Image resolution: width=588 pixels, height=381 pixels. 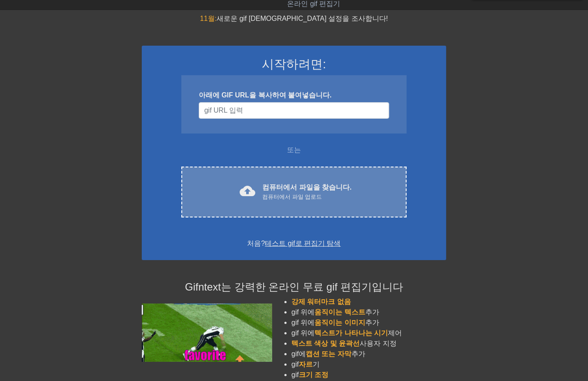 I want to click on span: 자르, so click(x=306, y=363).